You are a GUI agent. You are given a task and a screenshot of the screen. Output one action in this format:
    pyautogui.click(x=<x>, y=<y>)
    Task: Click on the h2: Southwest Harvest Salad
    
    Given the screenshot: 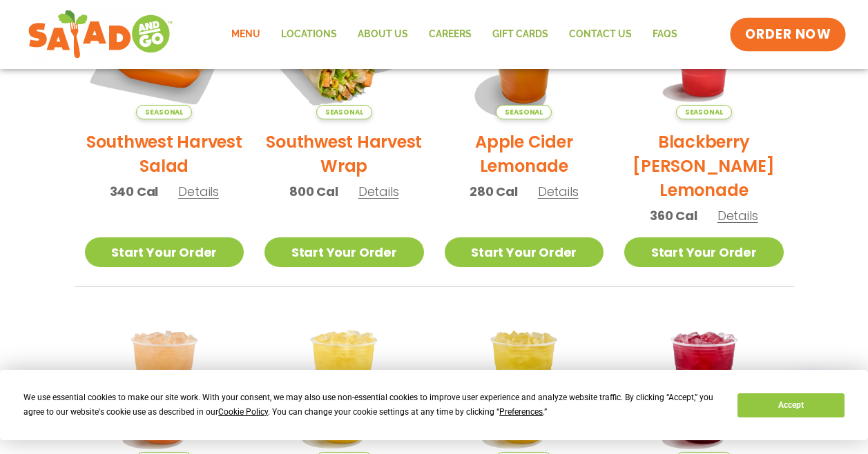 What is the action you would take?
    pyautogui.click(x=164, y=154)
    